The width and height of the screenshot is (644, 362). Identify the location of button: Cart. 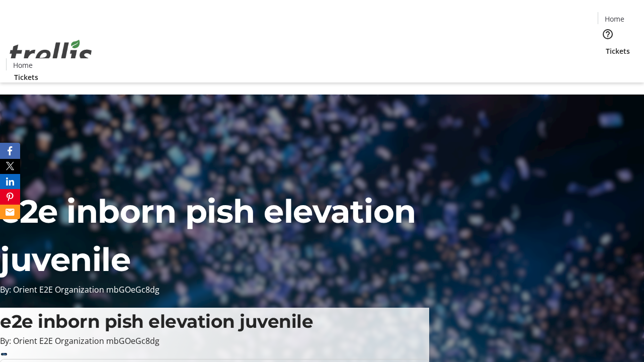
(608, 66).